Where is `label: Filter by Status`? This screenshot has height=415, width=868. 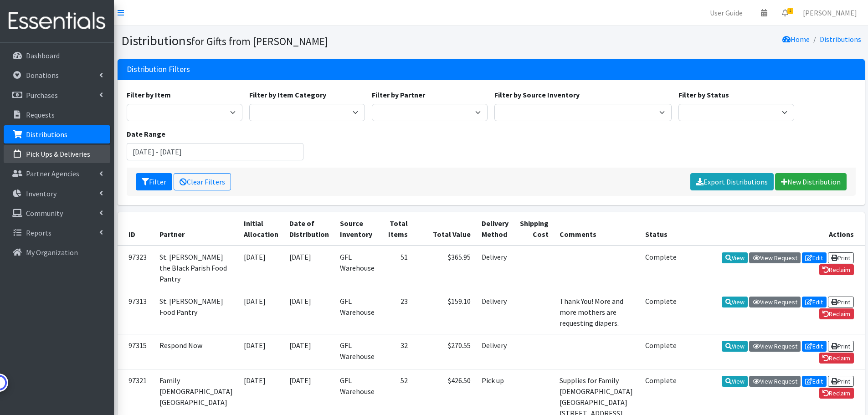 label: Filter by Status is located at coordinates (704, 95).